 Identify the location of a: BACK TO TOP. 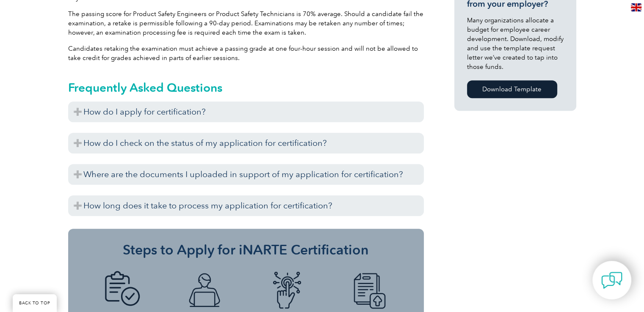
(34, 303).